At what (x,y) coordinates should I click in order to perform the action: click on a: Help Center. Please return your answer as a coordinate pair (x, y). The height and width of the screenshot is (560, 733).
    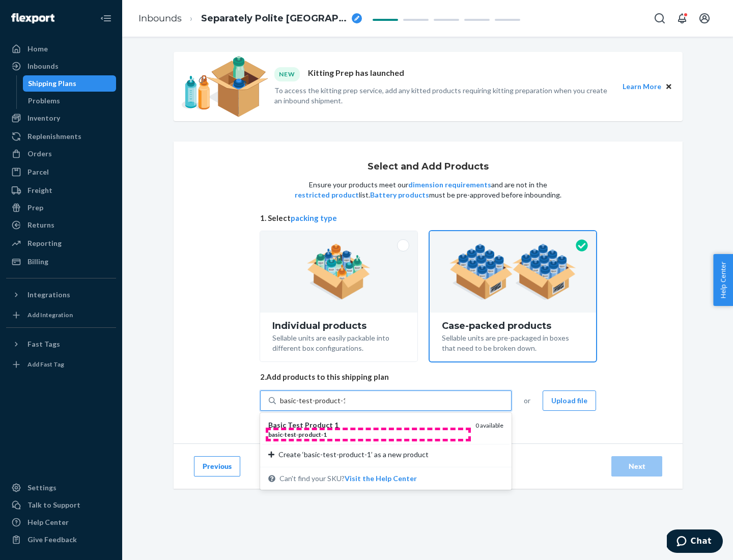
    Looking at the image, I should click on (61, 523).